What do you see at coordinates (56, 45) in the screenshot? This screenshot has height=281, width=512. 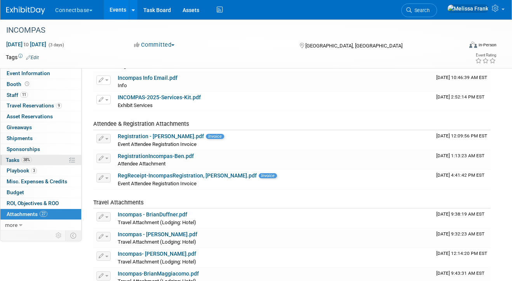 I see `span: (3 days)` at bounding box center [56, 45].